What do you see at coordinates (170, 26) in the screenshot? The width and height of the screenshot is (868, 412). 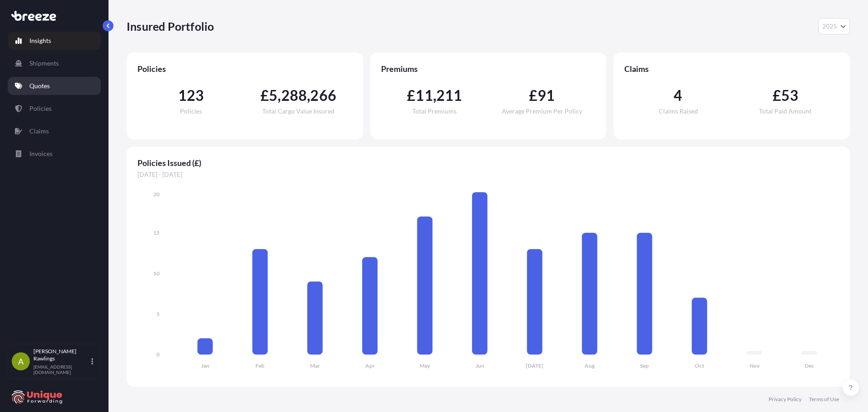 I see `p: Insured Portfolio` at bounding box center [170, 26].